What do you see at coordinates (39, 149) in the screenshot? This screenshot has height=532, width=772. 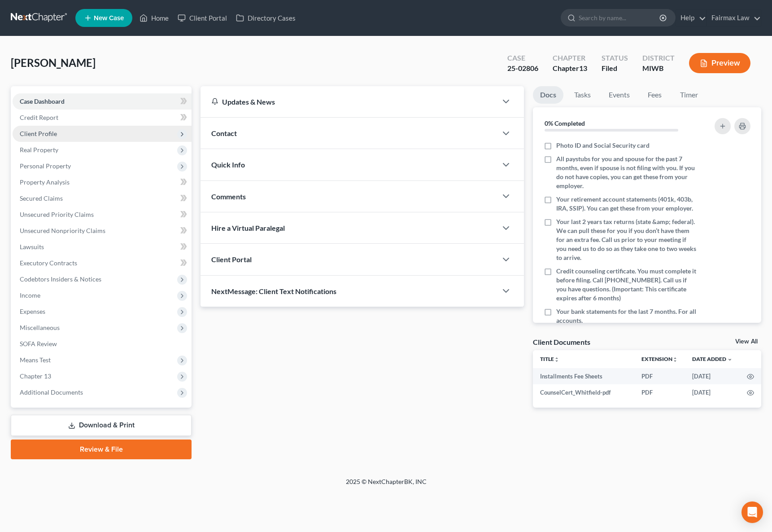 I see `span: Real Property` at bounding box center [39, 149].